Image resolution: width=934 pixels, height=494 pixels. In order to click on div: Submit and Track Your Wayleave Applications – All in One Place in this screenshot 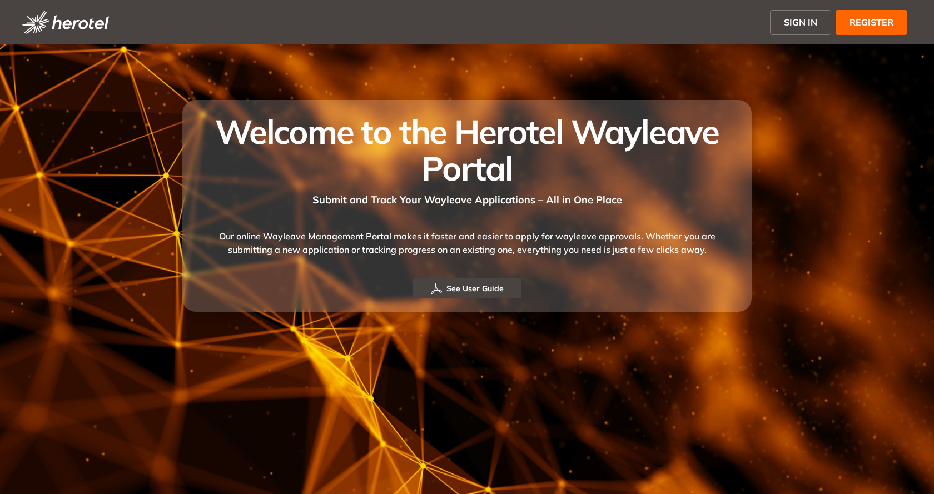, I will do `click(467, 197)`.